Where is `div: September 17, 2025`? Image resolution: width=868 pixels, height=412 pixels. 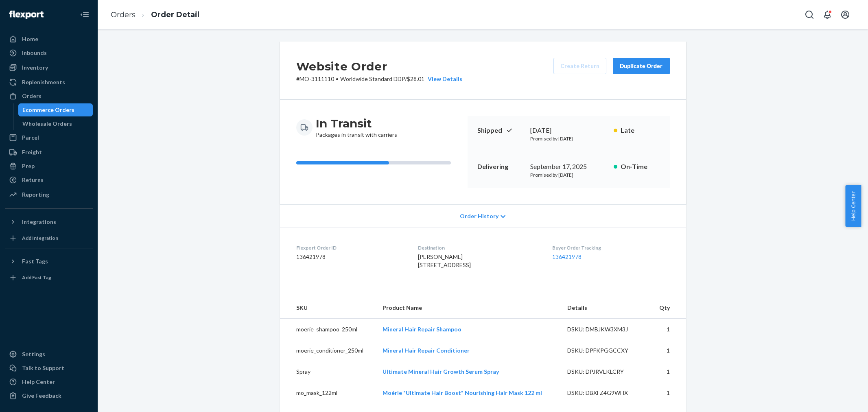 div: September 17, 2025 is located at coordinates (569, 166).